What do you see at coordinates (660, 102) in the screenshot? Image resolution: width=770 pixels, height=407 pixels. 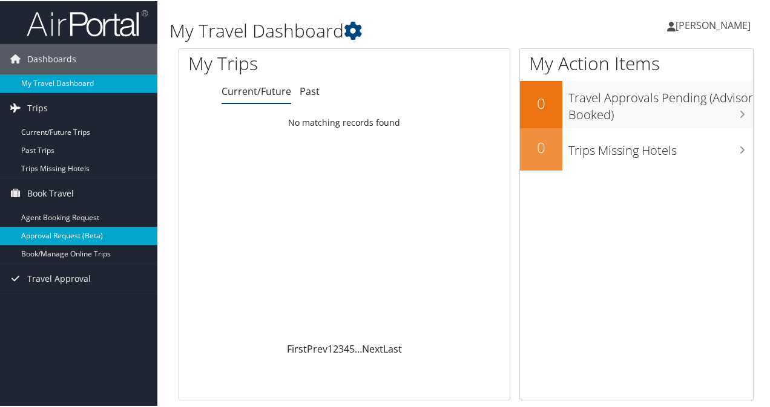 I see `h3: Travel Approvals Pending (Advisor Booked)` at bounding box center [660, 102].